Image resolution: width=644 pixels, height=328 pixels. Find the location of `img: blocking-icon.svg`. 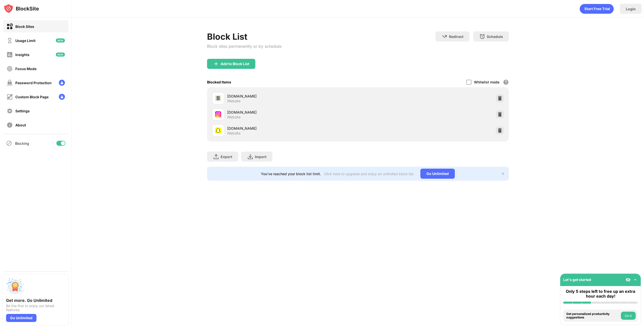

img: blocking-icon.svg is located at coordinates (9, 144).